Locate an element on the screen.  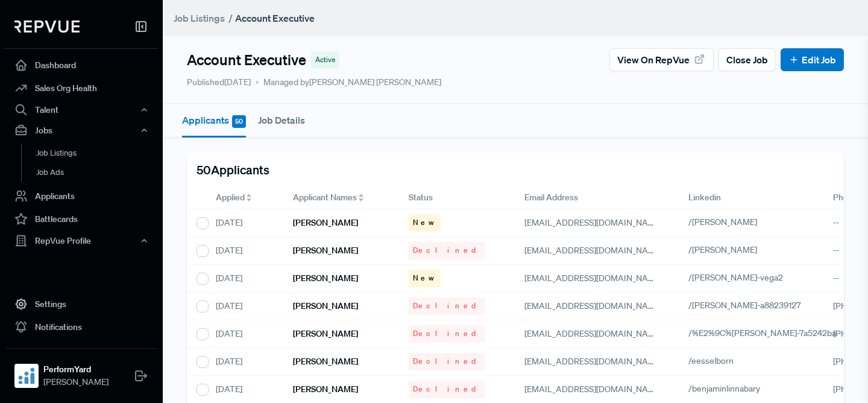
button: Jobs is located at coordinates (81, 130).